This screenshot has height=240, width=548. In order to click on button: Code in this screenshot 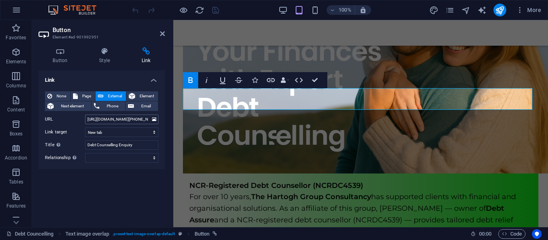, I will do `click(512, 234)`.